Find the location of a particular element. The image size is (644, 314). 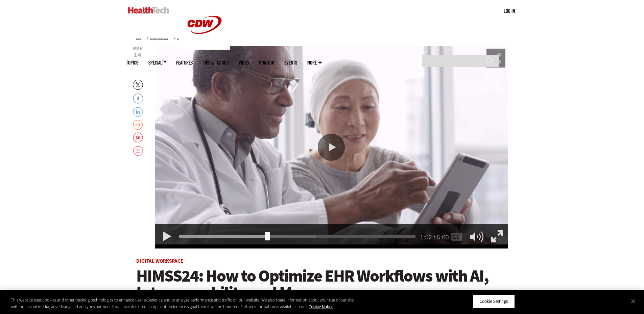

button: Close is located at coordinates (634, 301).